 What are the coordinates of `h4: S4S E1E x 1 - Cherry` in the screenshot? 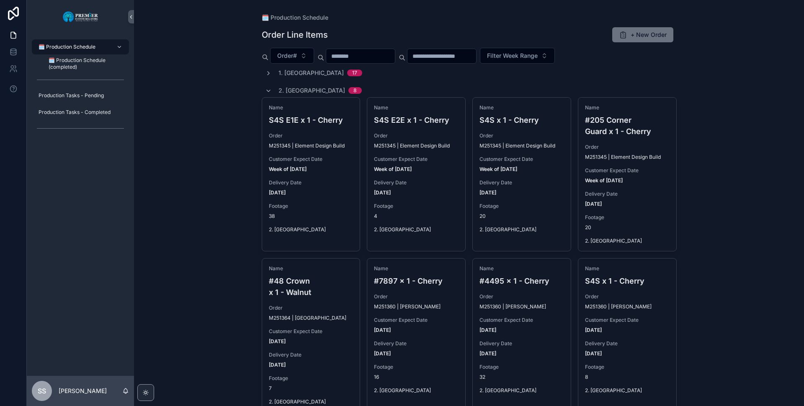 It's located at (311, 120).